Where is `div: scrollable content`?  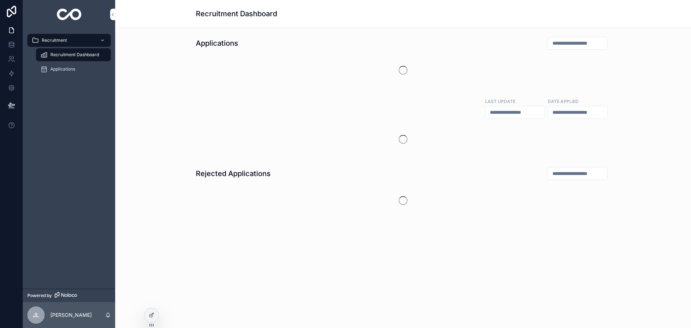 div: scrollable content is located at coordinates (69, 57).